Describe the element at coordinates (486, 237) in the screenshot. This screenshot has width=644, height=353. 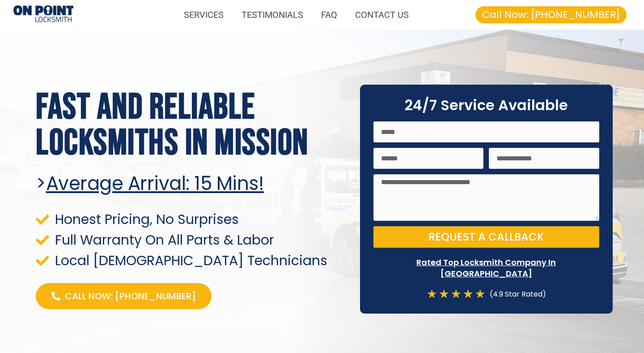
I see `span: Request a Callback` at that location.